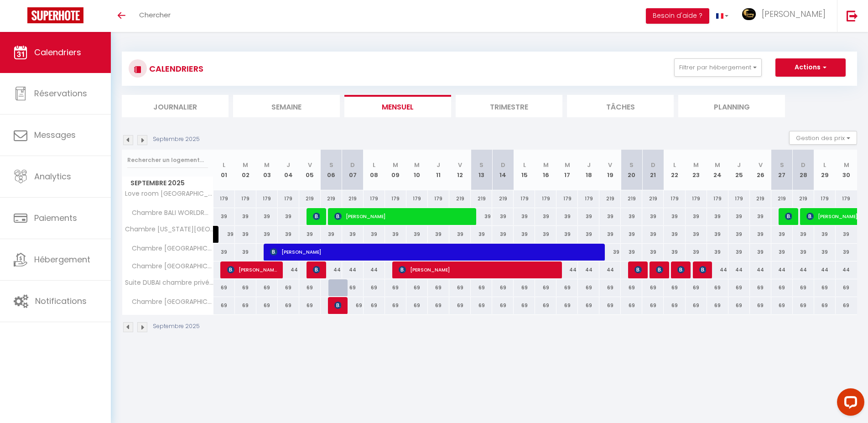  Describe the element at coordinates (287, 106) in the screenshot. I see `li: Semaine` at that location.